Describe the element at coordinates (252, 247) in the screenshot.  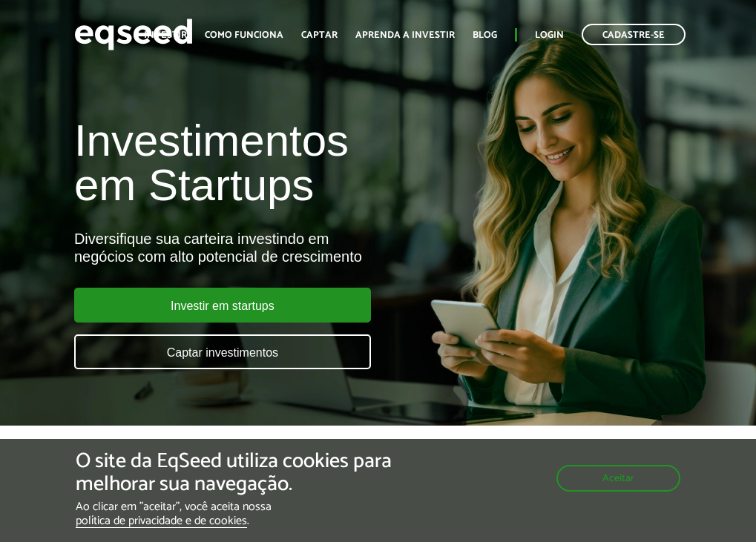
I see `div: Diversifique sua carteira investindo em negócios com alto potencial de crescimento` at that location.